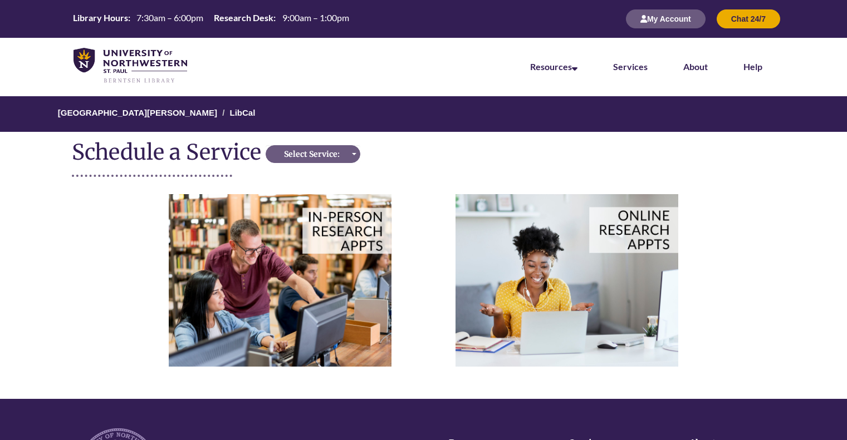 This screenshot has width=847, height=440. Describe the element at coordinates (170, 17) in the screenshot. I see `span: 7:30am – 6:00pm` at that location.